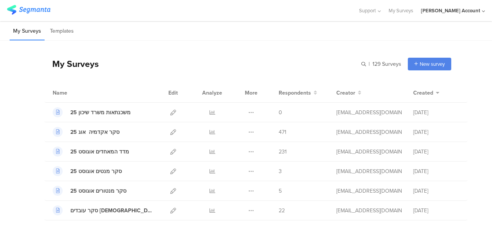 This screenshot has width=492, height=225. What do you see at coordinates (100, 112) in the screenshot?
I see `div: משכנתאות משרד שיכון 25` at bounding box center [100, 112].